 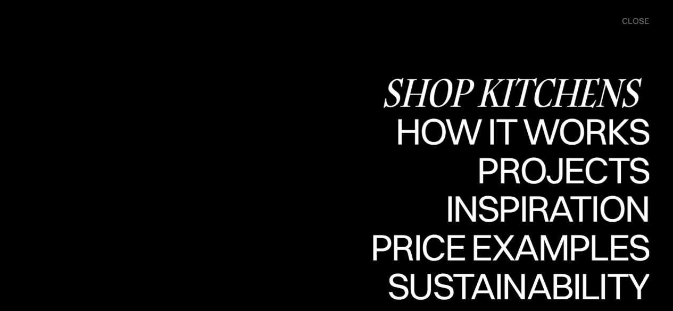 I want to click on a: SustainabilitySustainability, so click(x=513, y=287).